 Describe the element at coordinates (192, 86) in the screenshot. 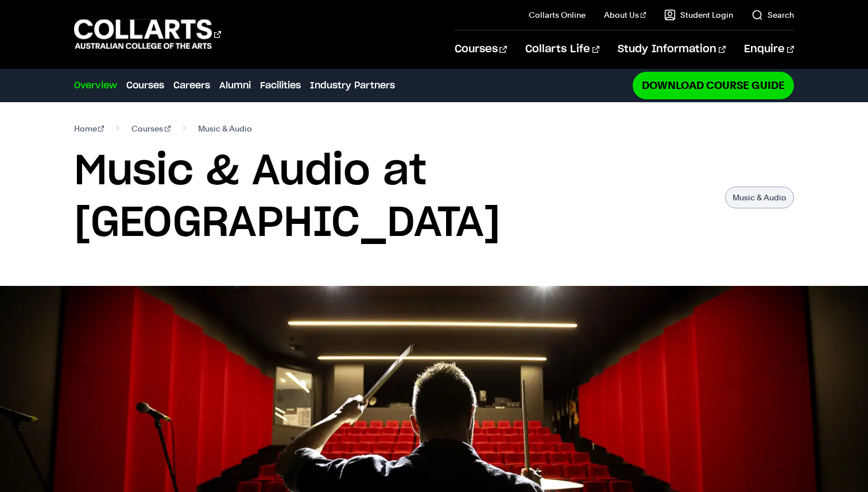

I see `a: Careers` at that location.